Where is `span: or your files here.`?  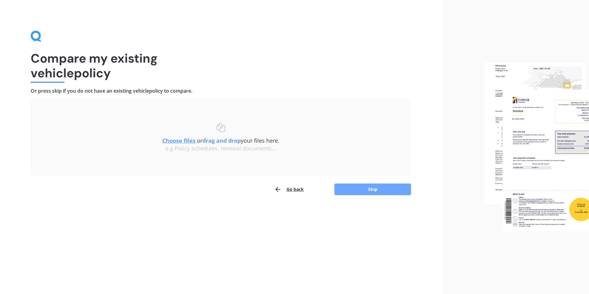 span: or your files here. is located at coordinates (221, 140).